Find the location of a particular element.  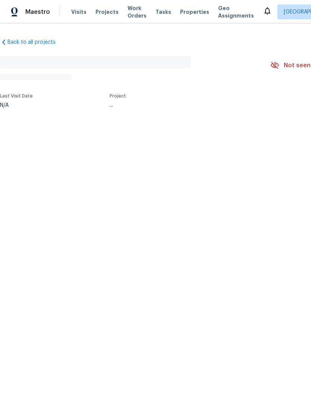

span: Maestro is located at coordinates (38, 12).